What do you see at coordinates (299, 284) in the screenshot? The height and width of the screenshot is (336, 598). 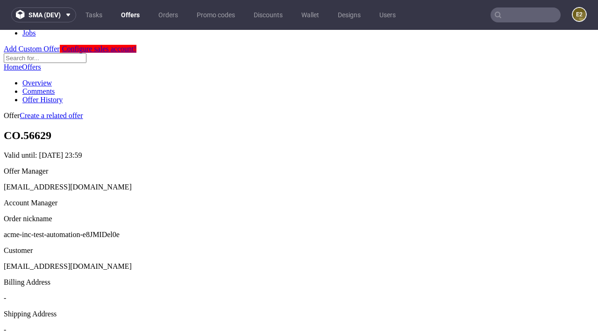 I see `div: Shipping Address` at bounding box center [299, 284].